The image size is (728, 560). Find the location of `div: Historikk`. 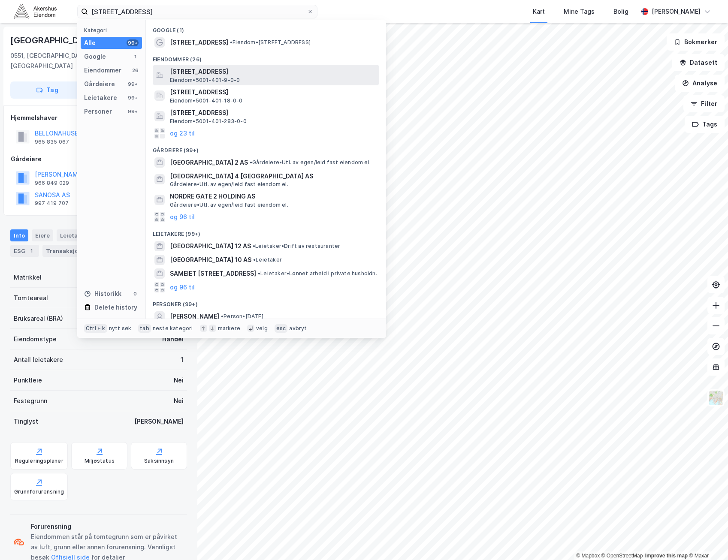

div: Historikk is located at coordinates (102, 294).